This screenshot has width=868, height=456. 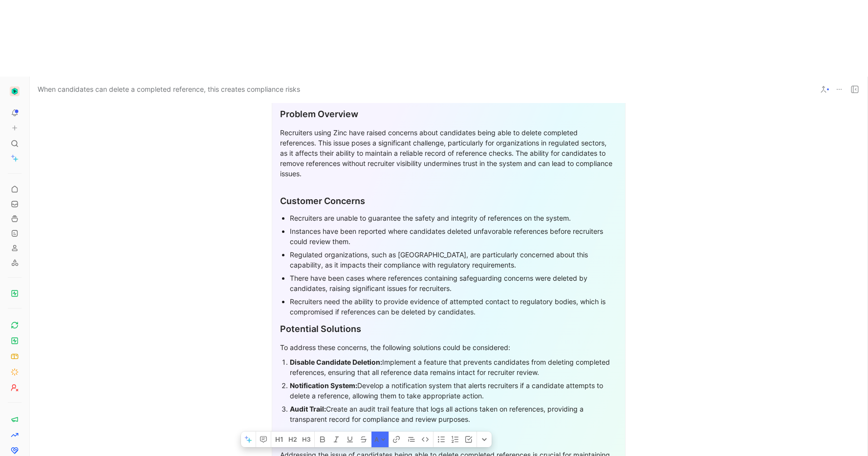 What do you see at coordinates (169, 89) in the screenshot?
I see `span: When candidates can delete a completed reference, this creates compliance risks` at bounding box center [169, 89].